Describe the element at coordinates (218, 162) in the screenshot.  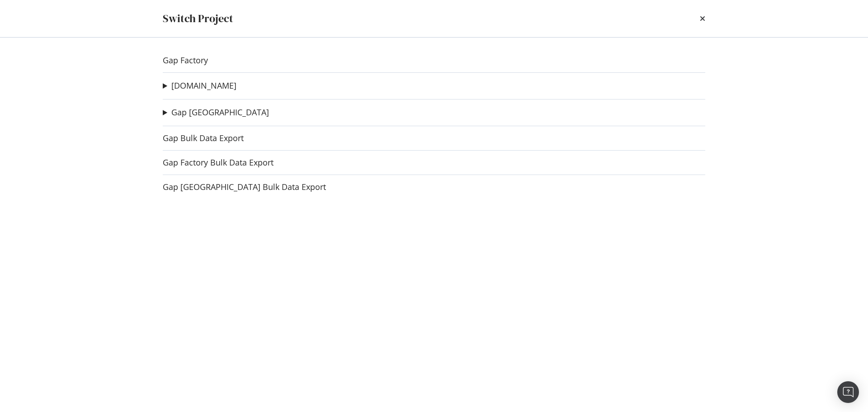
I see `a: Gap Factory Bulk Data Export` at that location.